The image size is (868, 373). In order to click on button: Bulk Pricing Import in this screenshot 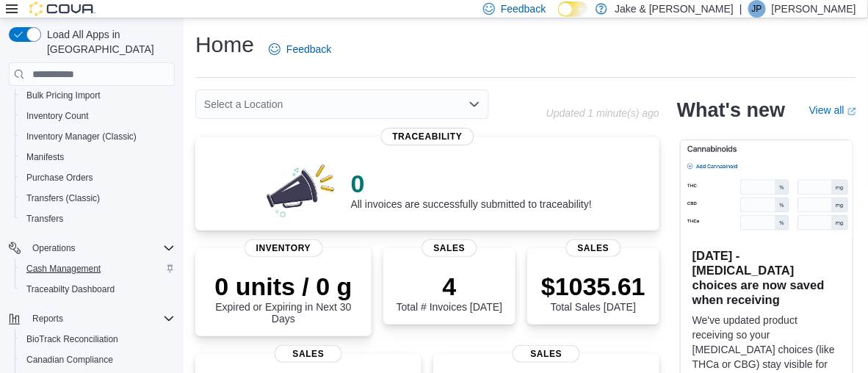, I will do `click(97, 96)`.